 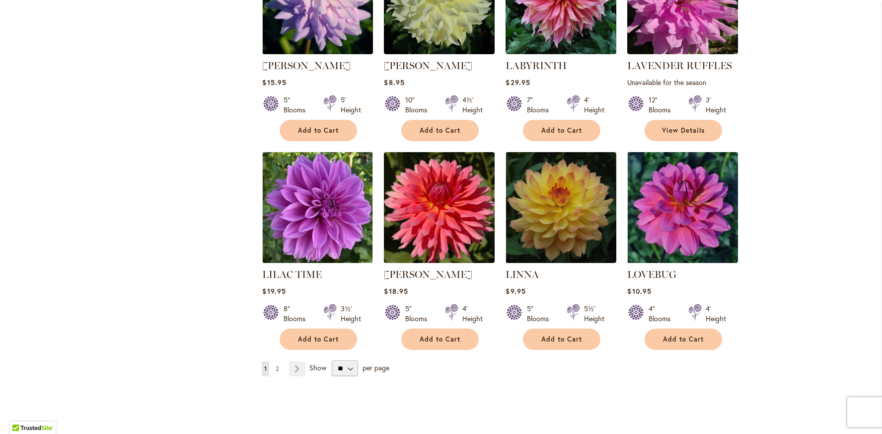 What do you see at coordinates (439, 260) in the screenshot?
I see `a: LINDY` at bounding box center [439, 260].